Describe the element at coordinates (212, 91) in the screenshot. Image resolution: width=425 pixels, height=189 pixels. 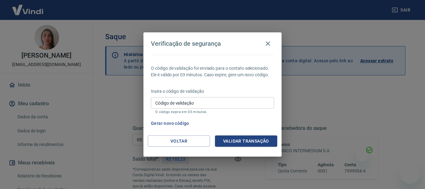
I see `p: Insira o código de validação` at that location.